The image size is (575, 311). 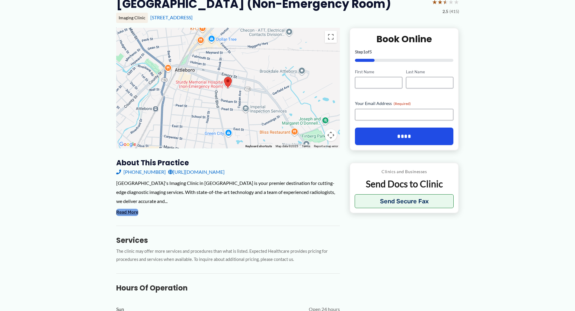 What do you see at coordinates (402, 104) in the screenshot?
I see `span: (Required)` at bounding box center [402, 104].